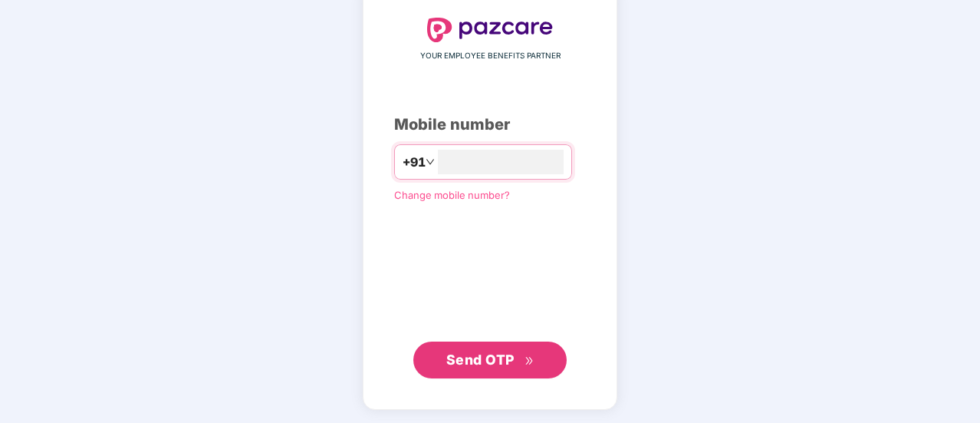  I want to click on span: +91, so click(415, 162).